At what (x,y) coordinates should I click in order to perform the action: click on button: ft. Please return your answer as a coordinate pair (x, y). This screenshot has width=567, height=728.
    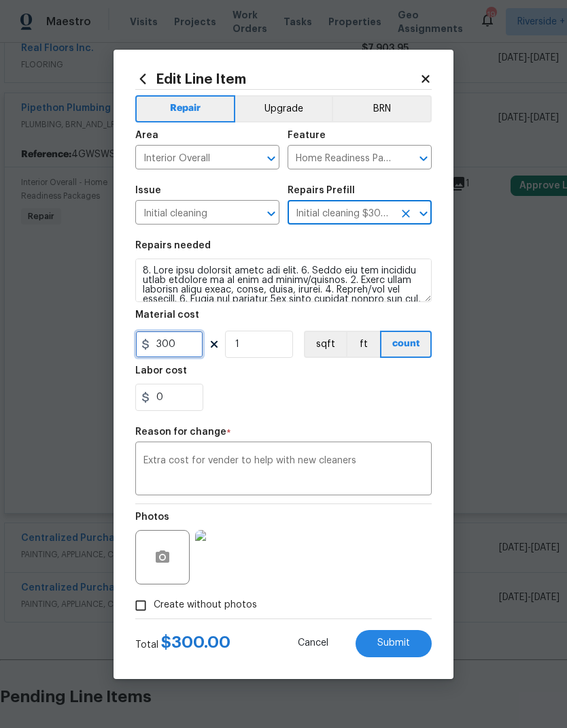
    Looking at the image, I should click on (363, 344).